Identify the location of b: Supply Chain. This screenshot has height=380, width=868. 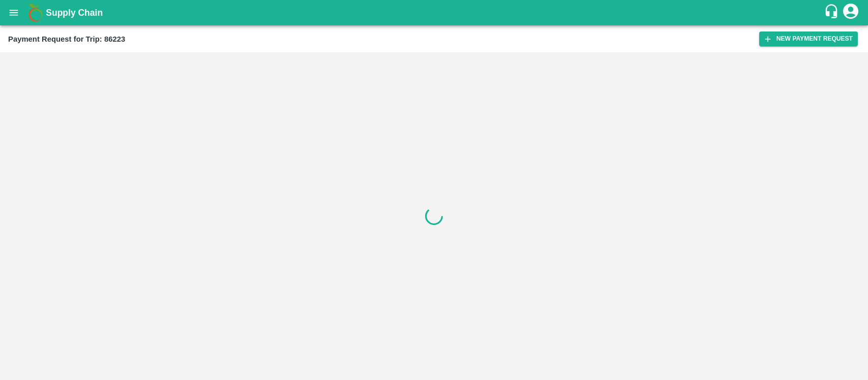
(74, 12).